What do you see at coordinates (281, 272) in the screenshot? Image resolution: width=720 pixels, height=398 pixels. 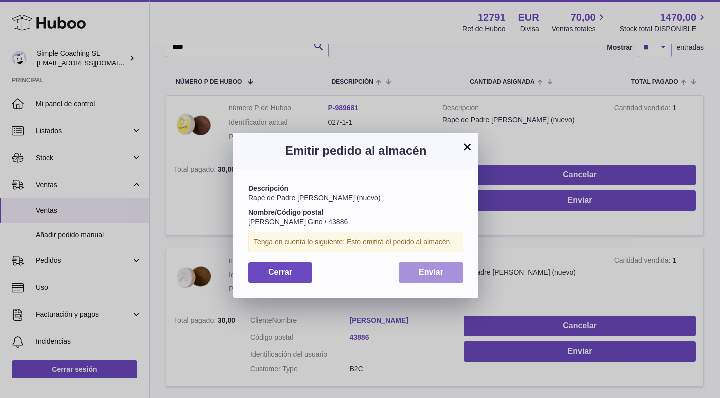 I see `button: Cerrar` at bounding box center [281, 272].